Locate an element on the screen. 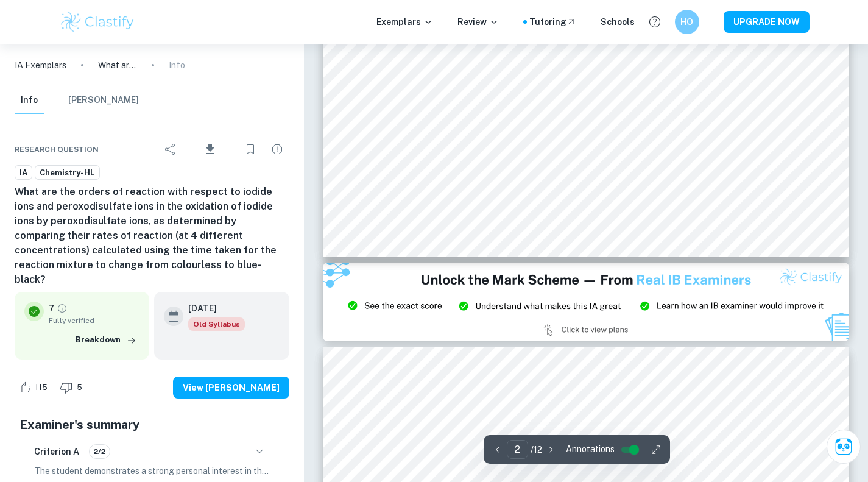 The image size is (868, 482). span: 5 is located at coordinates (79, 388).